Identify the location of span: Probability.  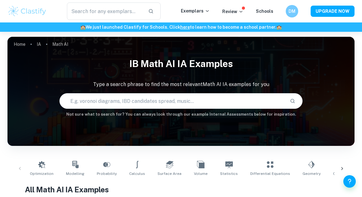
(107, 173).